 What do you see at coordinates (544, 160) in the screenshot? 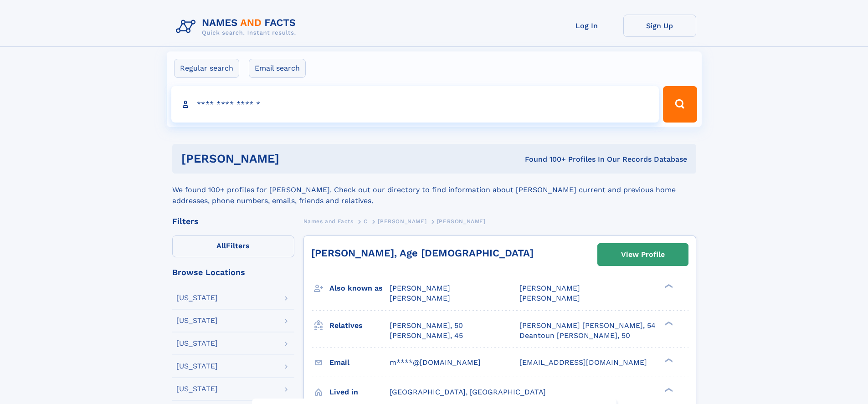
I see `div: Found 100+ Profiles In Our Records Database` at bounding box center [544, 160].